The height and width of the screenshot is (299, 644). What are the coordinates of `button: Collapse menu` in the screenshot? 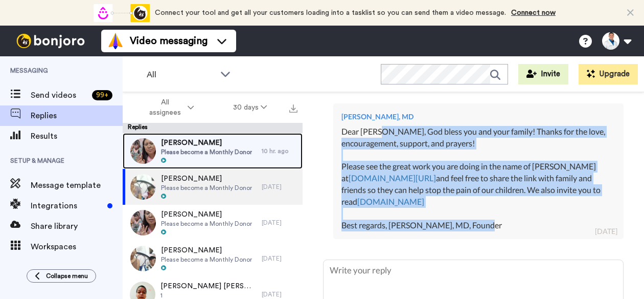 It's located at (61, 275).